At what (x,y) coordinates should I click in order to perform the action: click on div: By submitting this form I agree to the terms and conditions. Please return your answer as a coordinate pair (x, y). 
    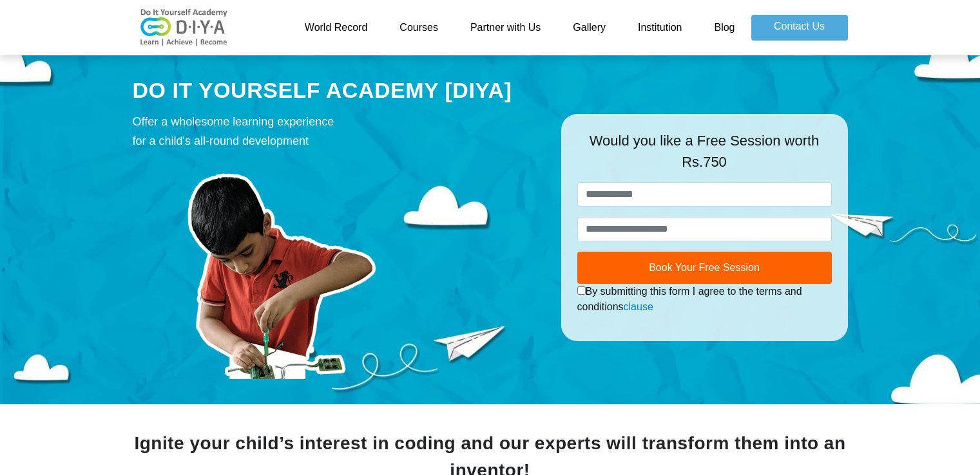
    Looking at the image, I should click on (704, 300).